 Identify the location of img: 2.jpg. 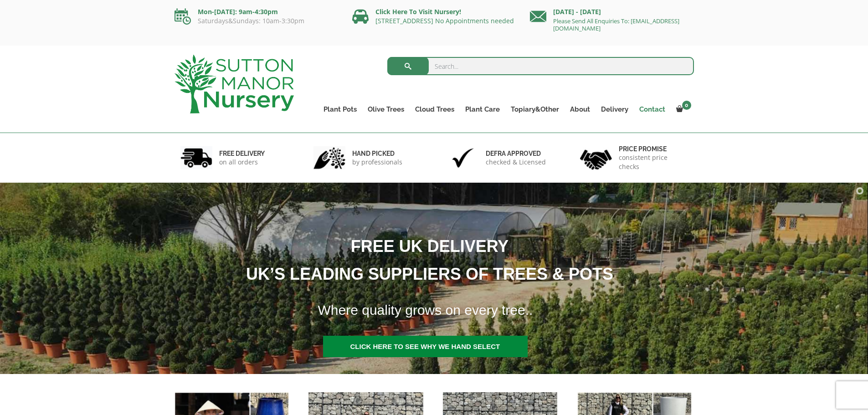
(329, 158).